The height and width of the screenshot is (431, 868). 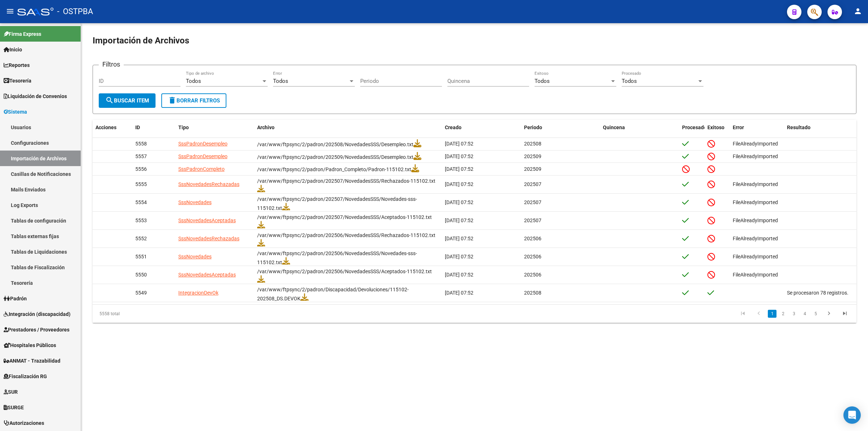 What do you see at coordinates (783, 313) in the screenshot?
I see `li: page 2` at bounding box center [783, 313].